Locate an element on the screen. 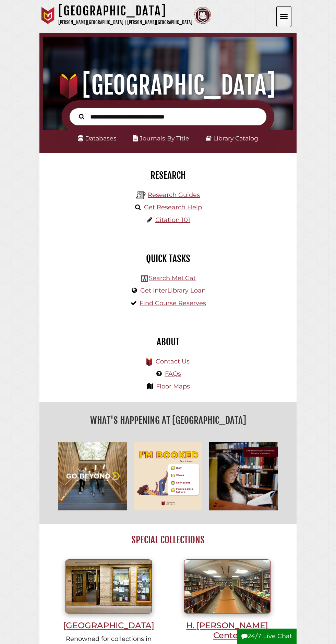 Image resolution: width=336 pixels, height=644 pixels. a: Journals By Title is located at coordinates (164, 138).